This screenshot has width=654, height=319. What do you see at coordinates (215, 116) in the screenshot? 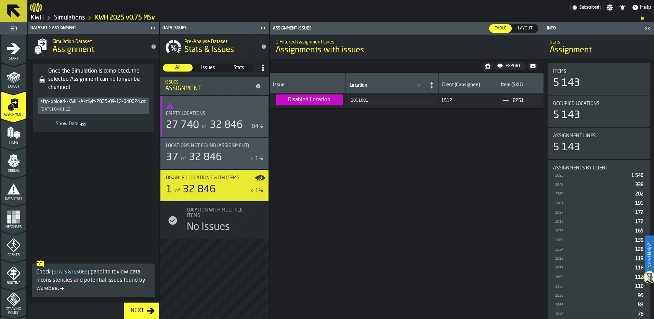
I see `div: stat-Empty locations` at bounding box center [215, 116].